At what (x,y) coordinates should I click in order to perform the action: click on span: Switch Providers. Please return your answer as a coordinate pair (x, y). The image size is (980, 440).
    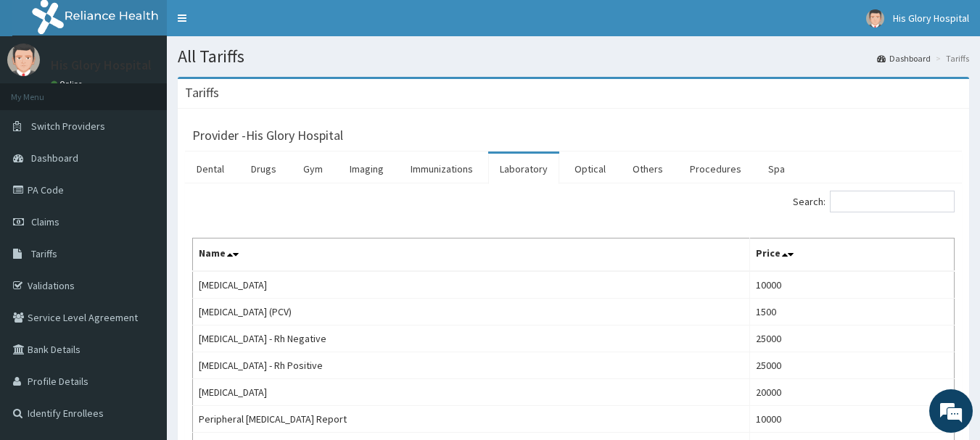
    Looking at the image, I should click on (68, 126).